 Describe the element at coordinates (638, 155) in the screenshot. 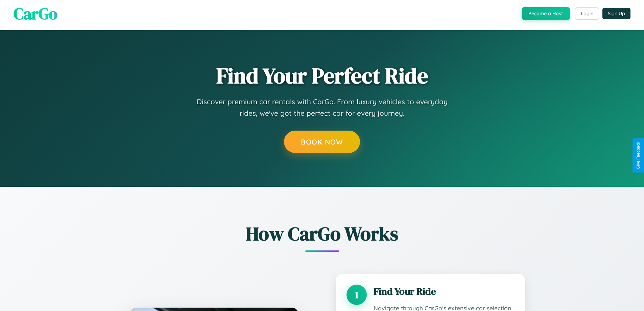

I see `div: Give Feedback` at that location.